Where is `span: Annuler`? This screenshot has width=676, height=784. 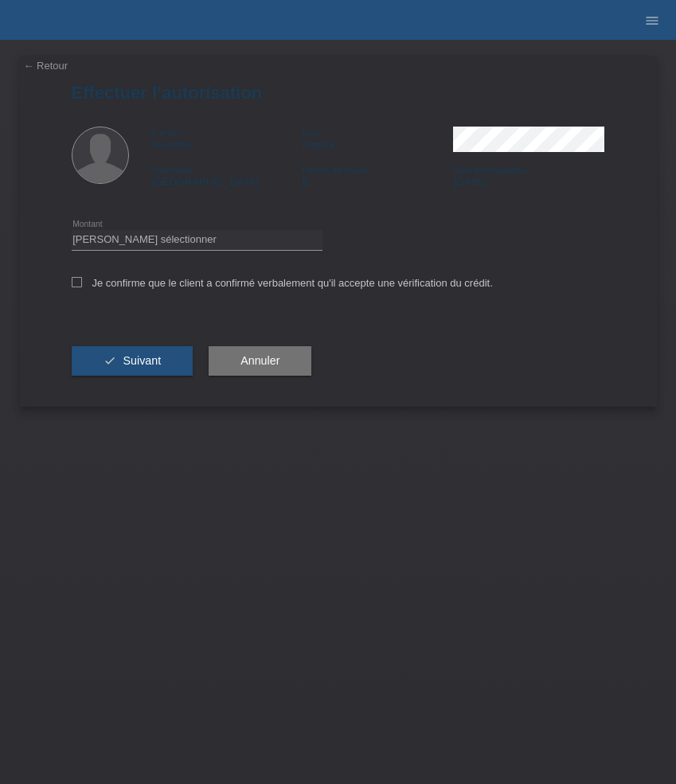
span: Annuler is located at coordinates (260, 361).